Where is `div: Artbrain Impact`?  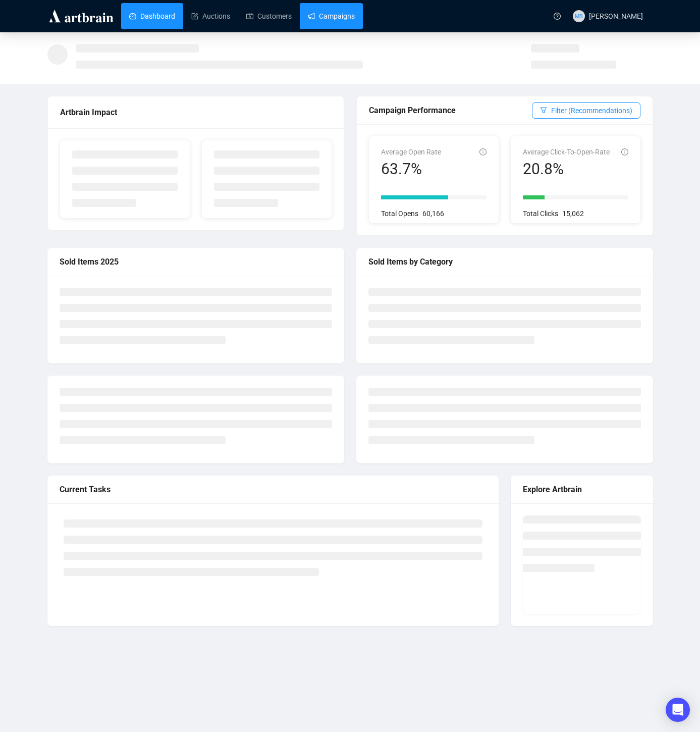 div: Artbrain Impact is located at coordinates (196, 112).